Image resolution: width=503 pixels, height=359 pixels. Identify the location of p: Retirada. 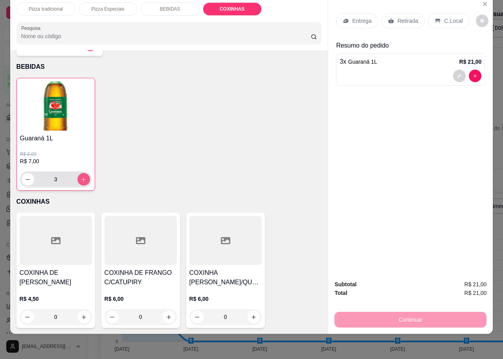
(407, 21).